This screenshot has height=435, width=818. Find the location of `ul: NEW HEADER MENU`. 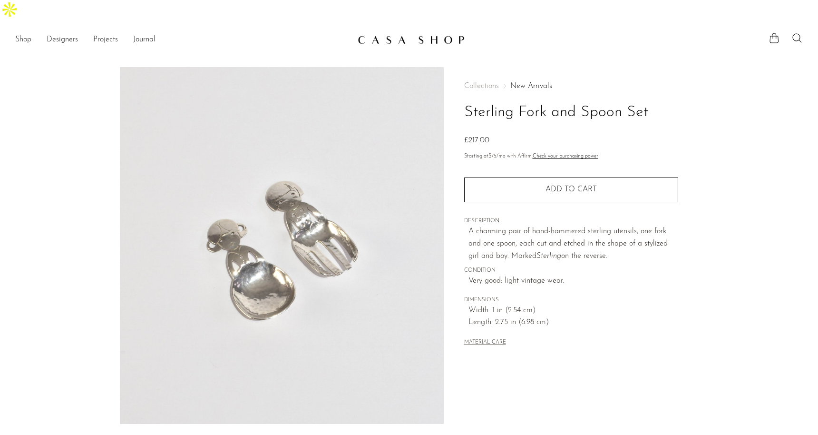

ul: NEW HEADER MENU is located at coordinates (183, 40).